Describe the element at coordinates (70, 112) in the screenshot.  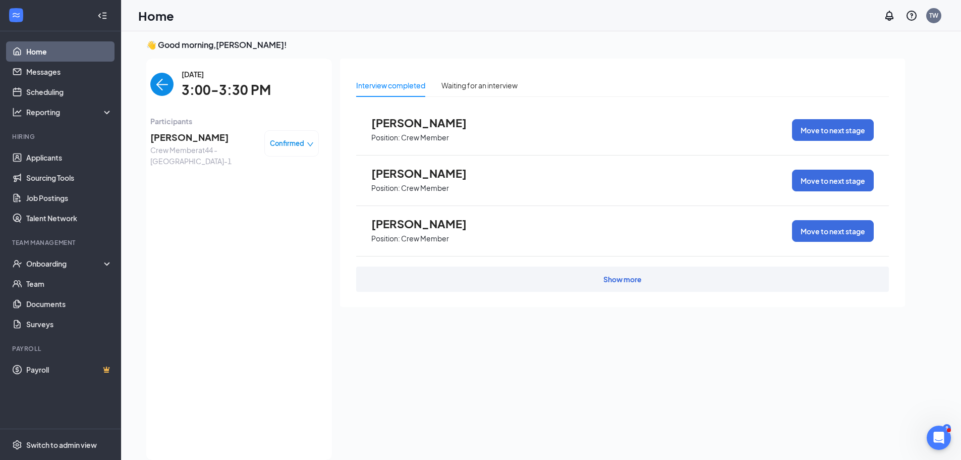
I see `div: Reporting` at that location.